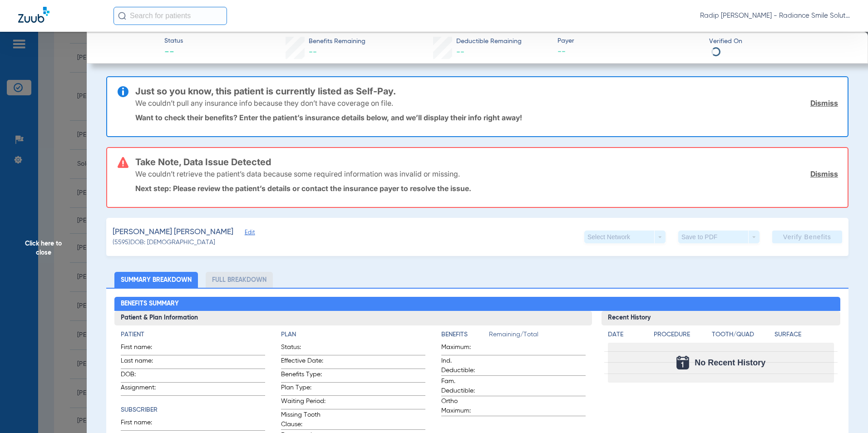 This screenshot has height=433, width=868. What do you see at coordinates (143, 376) in the screenshot?
I see `span: DOB:` at bounding box center [143, 376].